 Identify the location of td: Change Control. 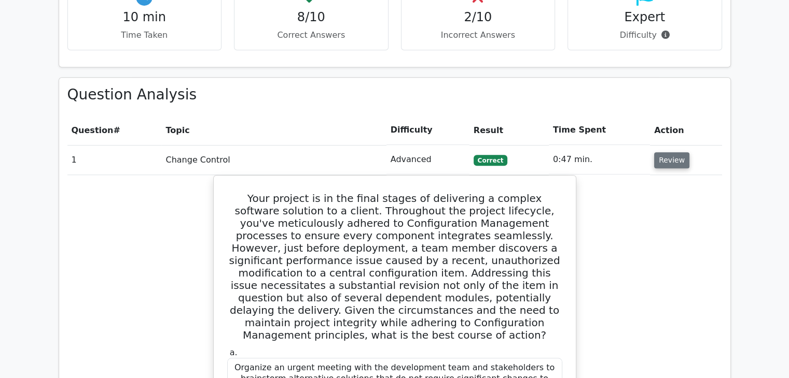
(273, 160).